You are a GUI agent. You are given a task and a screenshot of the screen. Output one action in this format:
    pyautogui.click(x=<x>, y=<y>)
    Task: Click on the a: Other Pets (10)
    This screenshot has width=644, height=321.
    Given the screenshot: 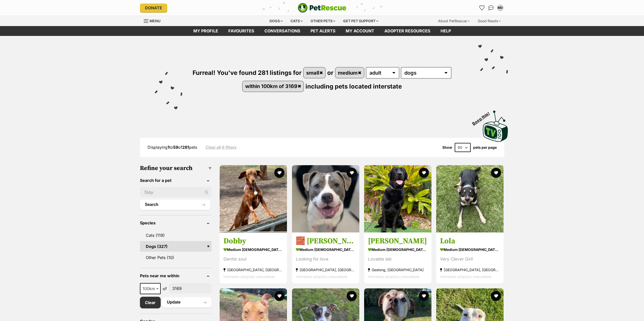 What is the action you would take?
    pyautogui.click(x=176, y=258)
    